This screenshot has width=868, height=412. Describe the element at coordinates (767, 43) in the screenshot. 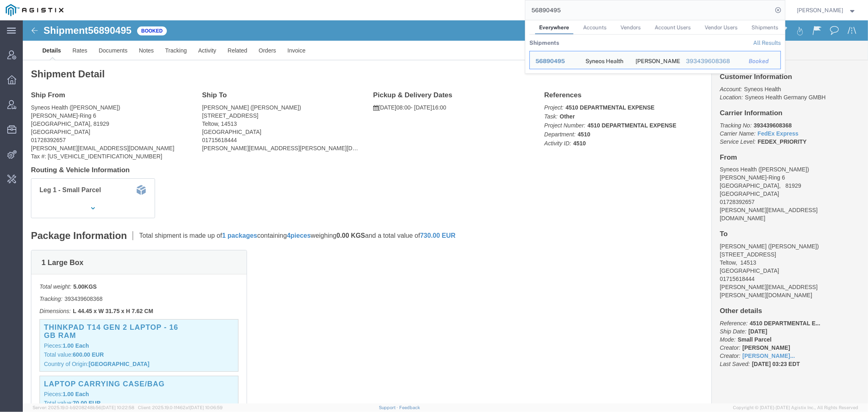

I see `a: View all shipments found by criterion` at that location.